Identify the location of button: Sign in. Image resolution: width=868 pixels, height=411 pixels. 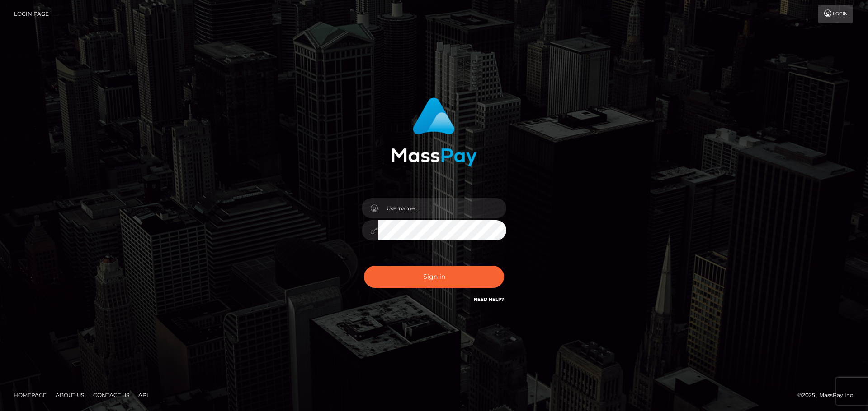
(434, 277).